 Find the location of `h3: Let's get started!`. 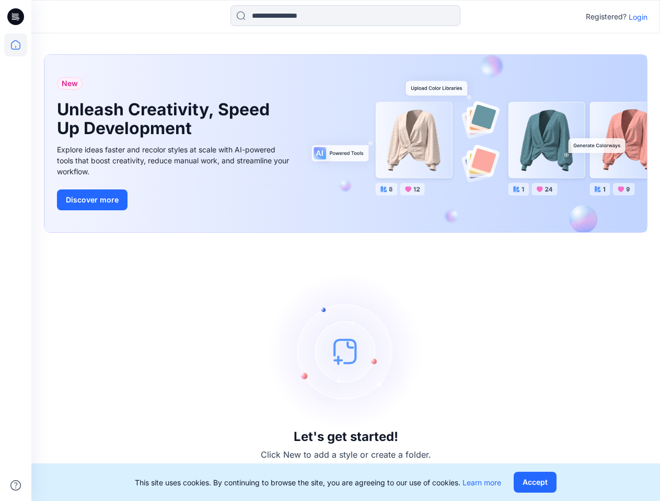

h3: Let's get started! is located at coordinates (346, 437).